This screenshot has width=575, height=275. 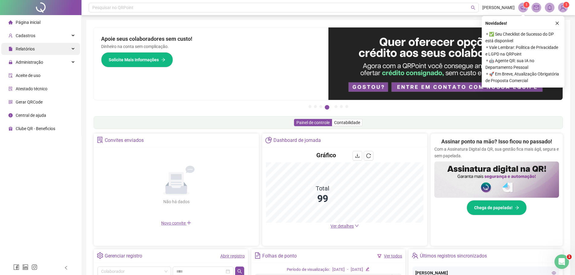 What do you see at coordinates (496, 179) in the screenshot?
I see `img: banner%2F02c71560-61a6-44d4-94b9-c8ab97240462.png` at bounding box center [496, 179].